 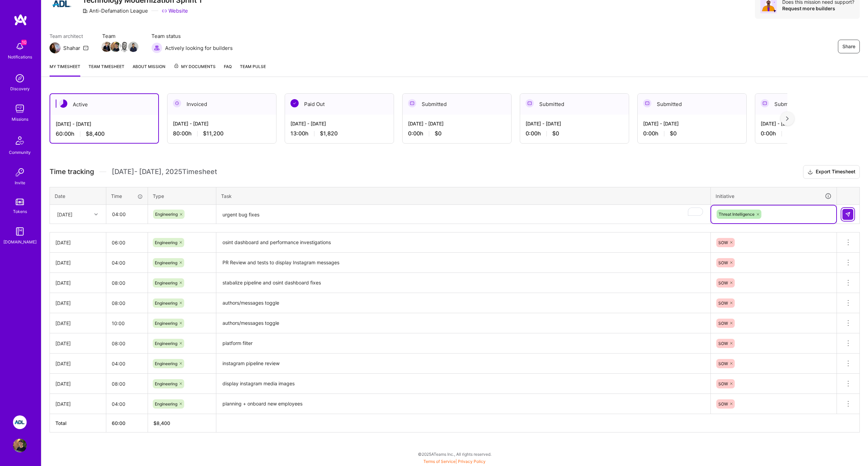 I want to click on img: User Avatar, so click(x=20, y=445).